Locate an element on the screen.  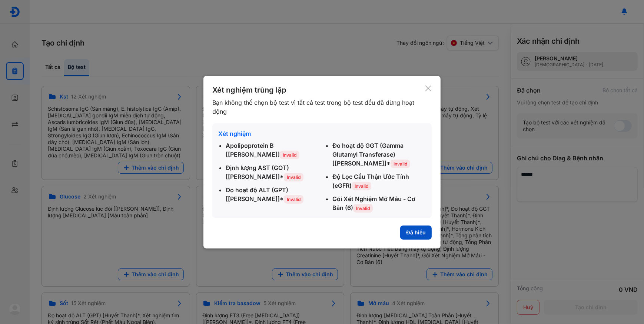
div: Xét nghiệm is located at coordinates (322, 134).